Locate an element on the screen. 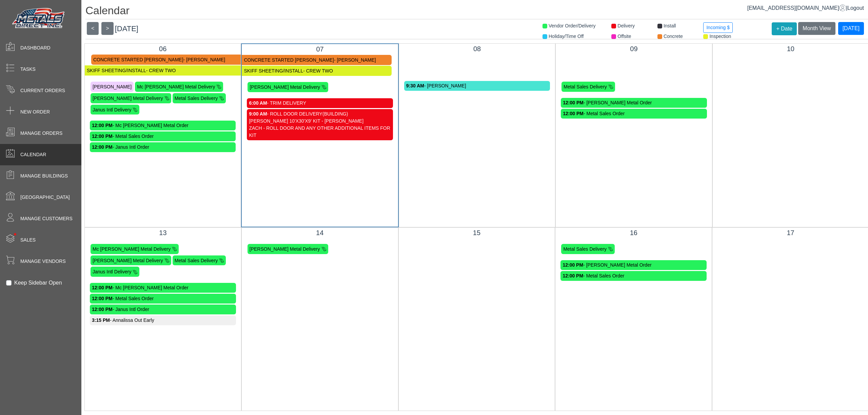  button: Incoming $ is located at coordinates (718, 27).